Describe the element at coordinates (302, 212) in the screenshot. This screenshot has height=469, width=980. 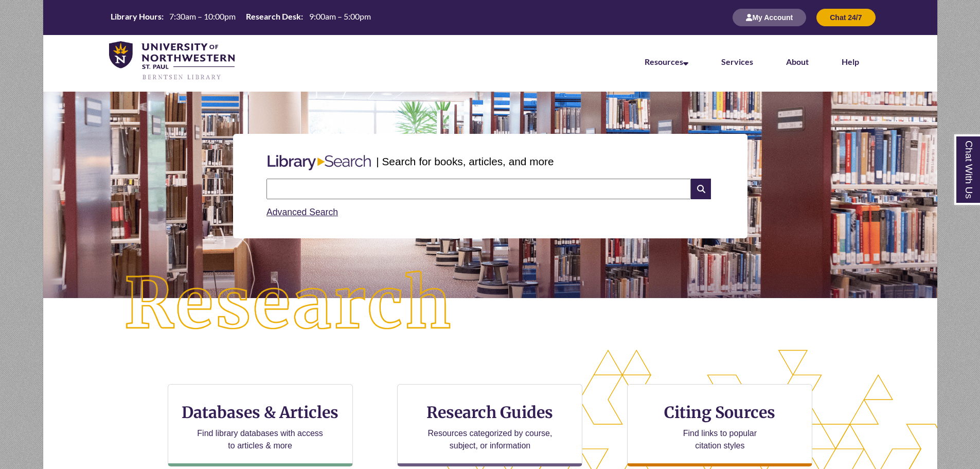
I see `a: Advanced Search` at that location.